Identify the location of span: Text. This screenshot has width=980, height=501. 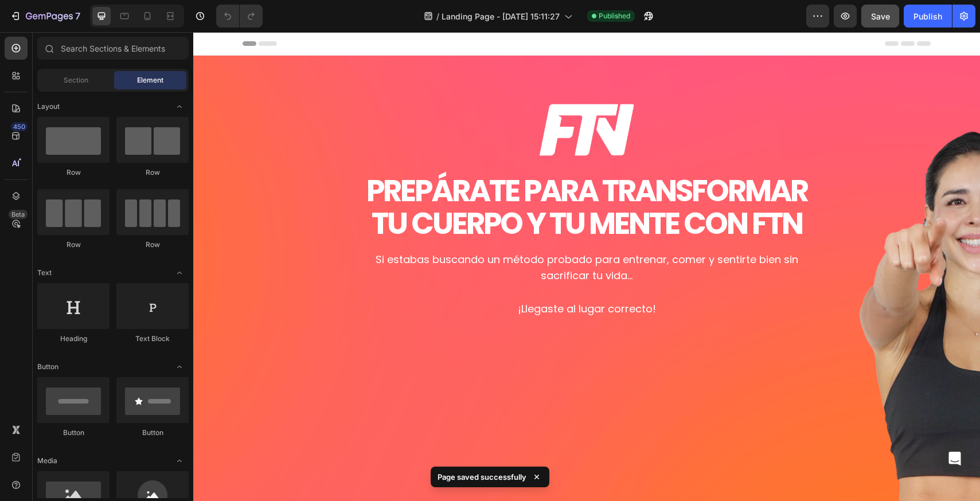
(44, 273).